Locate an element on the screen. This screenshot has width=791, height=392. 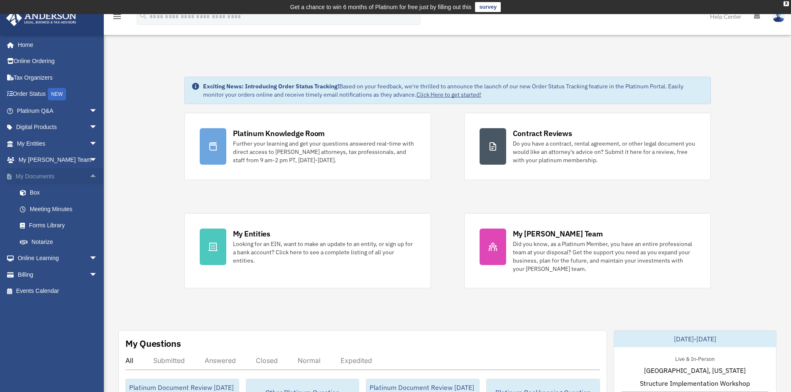
a: My Entitiesarrow_drop_down is located at coordinates (58, 144).